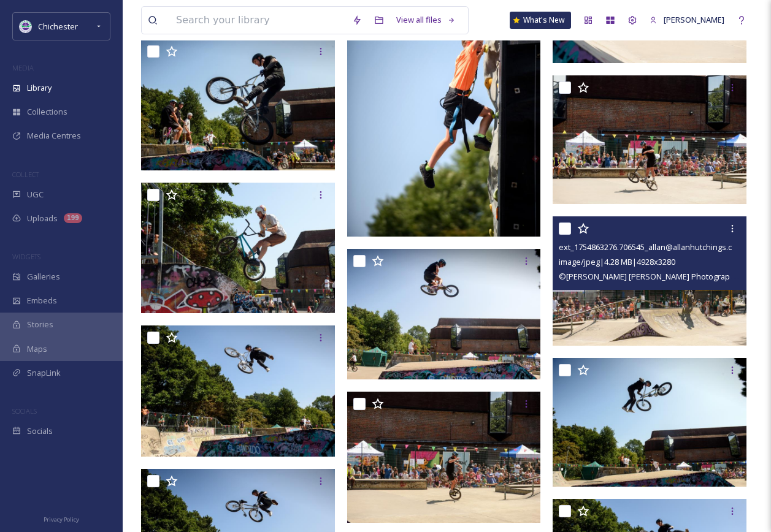 This screenshot has width=771, height=532. I want to click on span: Embeds, so click(42, 300).